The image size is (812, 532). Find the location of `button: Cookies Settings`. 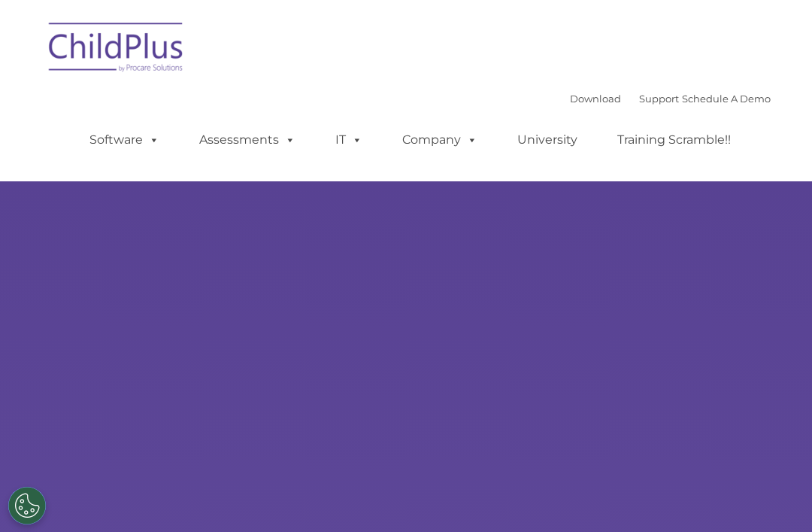

button: Cookies Settings is located at coordinates (27, 506).